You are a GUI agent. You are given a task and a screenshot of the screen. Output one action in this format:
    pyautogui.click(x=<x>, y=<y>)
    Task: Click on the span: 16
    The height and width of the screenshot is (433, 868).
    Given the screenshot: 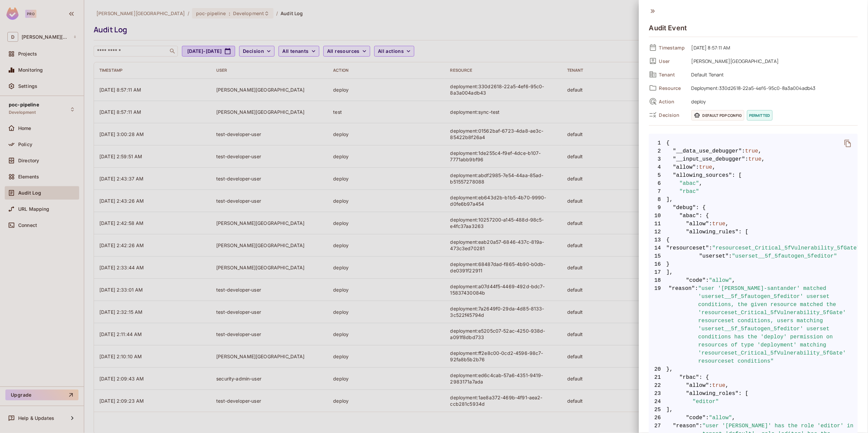 What is the action you would take?
    pyautogui.click(x=658, y=265)
    